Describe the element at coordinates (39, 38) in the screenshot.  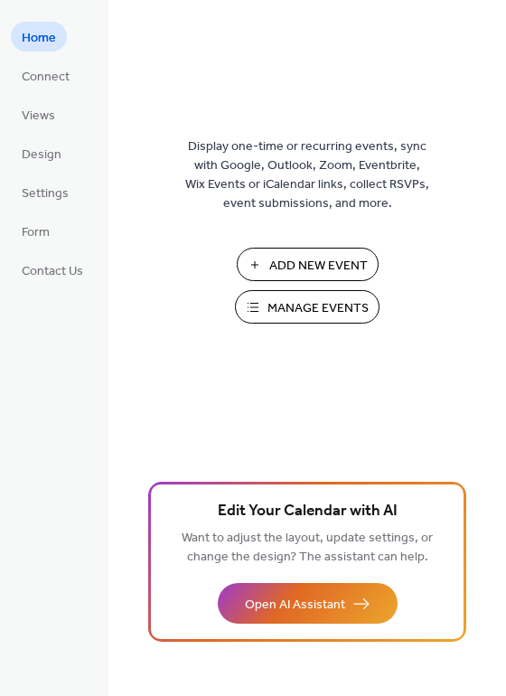
I see `span: Home` at that location.